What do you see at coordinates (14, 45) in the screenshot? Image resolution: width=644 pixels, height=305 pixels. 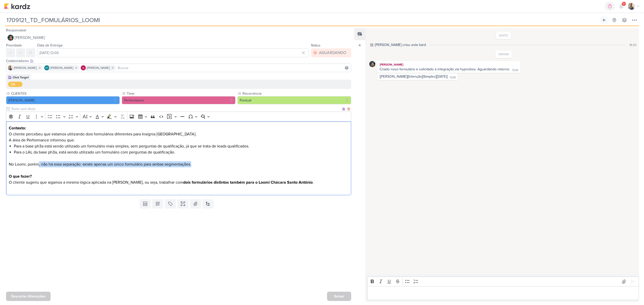 I see `label: Prioridade` at bounding box center [14, 45].